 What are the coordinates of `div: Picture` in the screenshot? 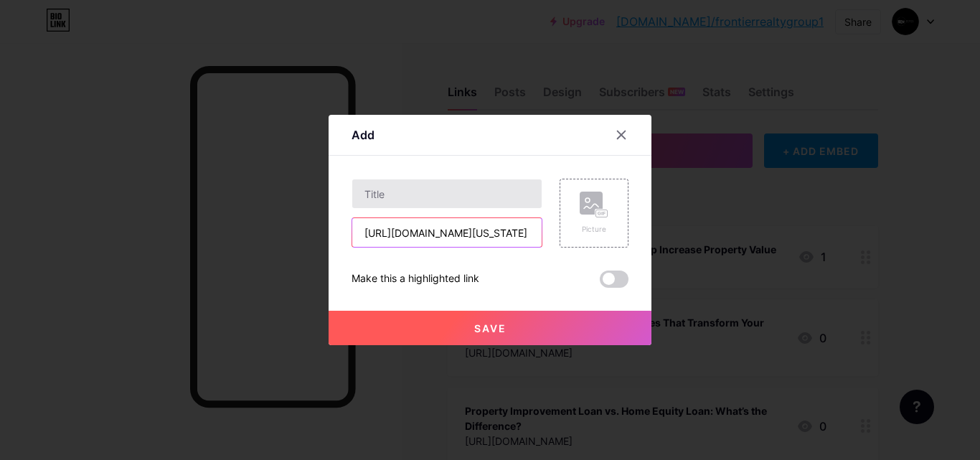 It's located at (595, 229).